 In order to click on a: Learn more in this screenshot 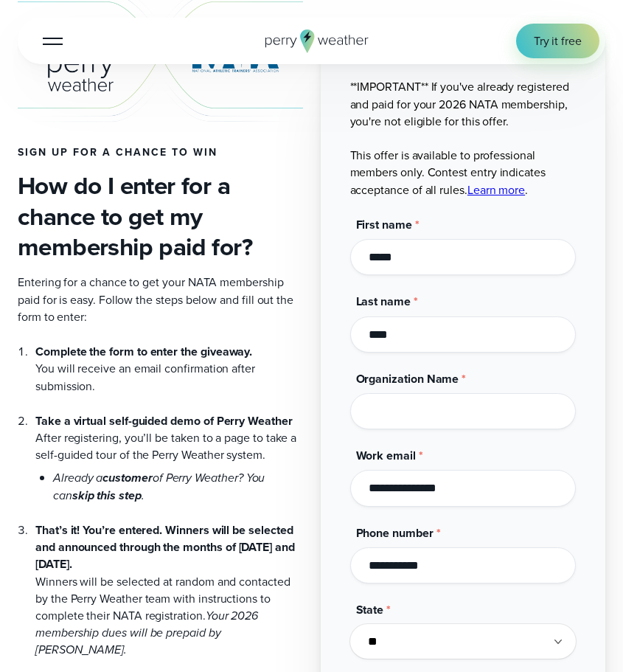, I will do `click(496, 189)`.